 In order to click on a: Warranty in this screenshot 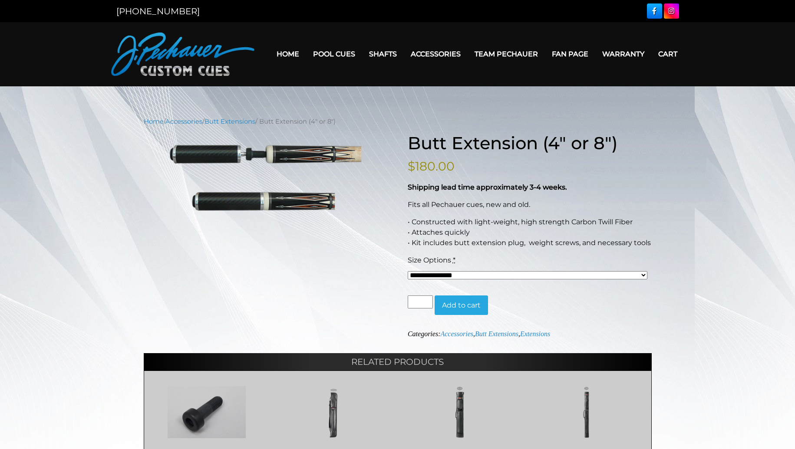, I will do `click(623, 54)`.